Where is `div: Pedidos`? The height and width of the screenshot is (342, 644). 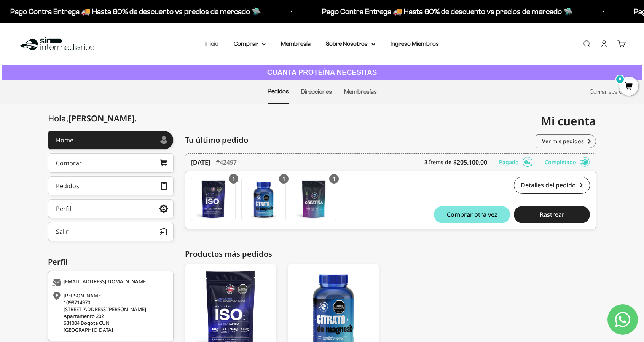 div: Pedidos is located at coordinates (67, 186).